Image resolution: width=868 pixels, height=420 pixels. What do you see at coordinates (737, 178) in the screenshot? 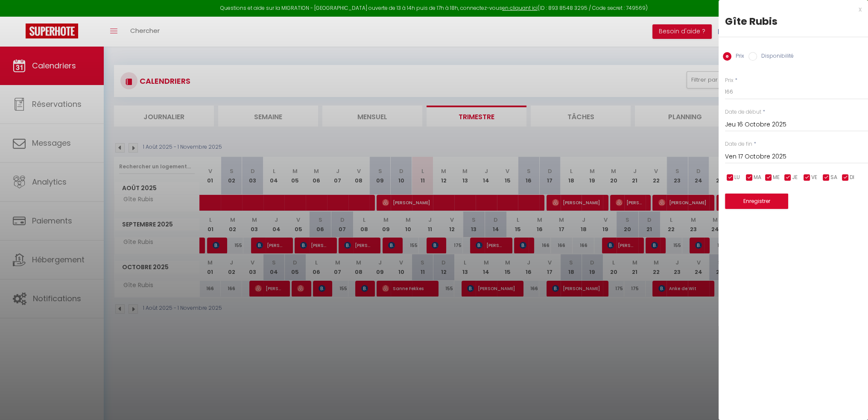
I see `span: LU` at bounding box center [737, 178].